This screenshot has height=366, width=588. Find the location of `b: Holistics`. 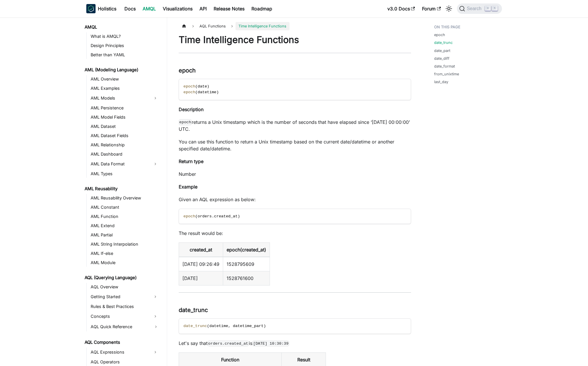

b: Holistics is located at coordinates (107, 9).